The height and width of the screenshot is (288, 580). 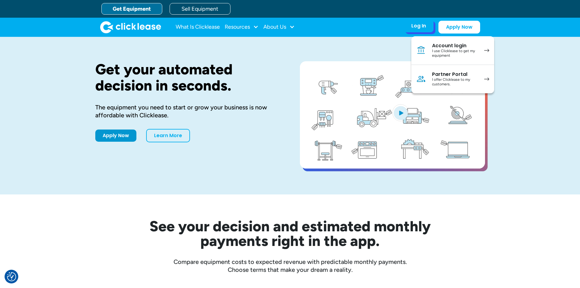 I want to click on img: Clicklease logo, so click(x=131, y=27).